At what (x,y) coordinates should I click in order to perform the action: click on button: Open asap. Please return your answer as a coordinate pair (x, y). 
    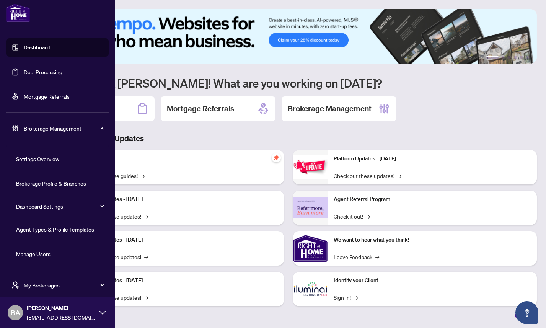
    Looking at the image, I should click on (527, 313).